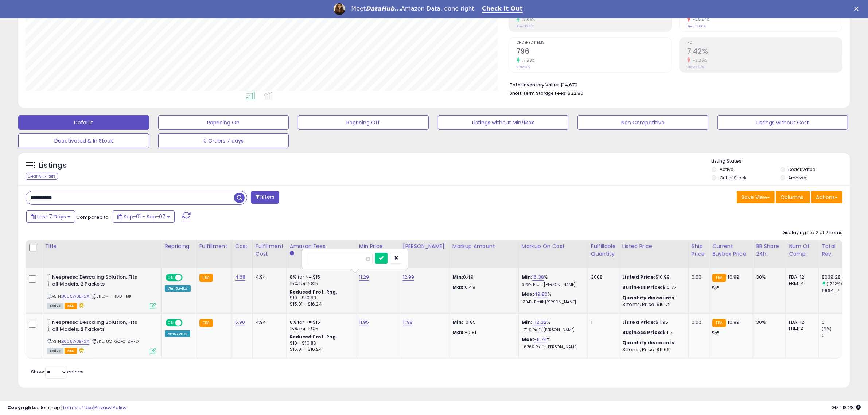  What do you see at coordinates (321, 284) in the screenshot?
I see `div: 15% for > $15` at bounding box center [321, 284].